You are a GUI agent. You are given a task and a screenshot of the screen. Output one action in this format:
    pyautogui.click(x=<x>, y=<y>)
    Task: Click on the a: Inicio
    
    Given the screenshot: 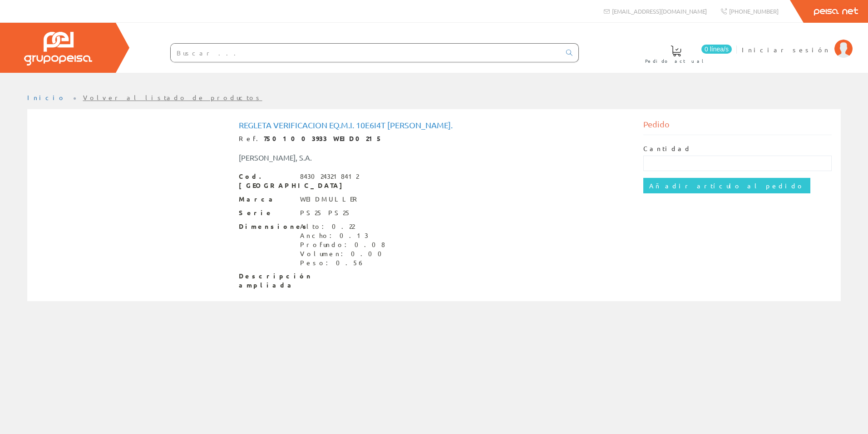 What is the action you would take?
    pyautogui.click(x=46, y=97)
    